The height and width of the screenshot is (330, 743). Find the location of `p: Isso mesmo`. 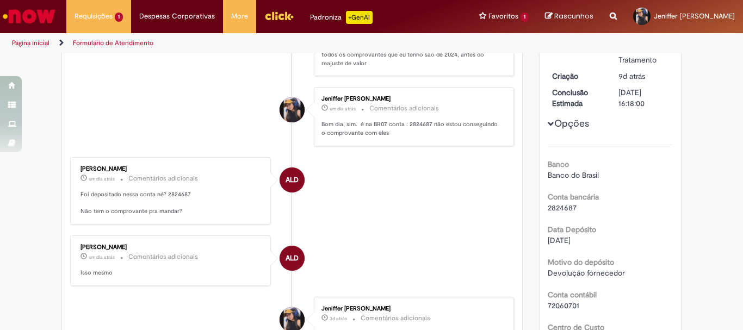

p: Isso mesmo is located at coordinates (171, 273).